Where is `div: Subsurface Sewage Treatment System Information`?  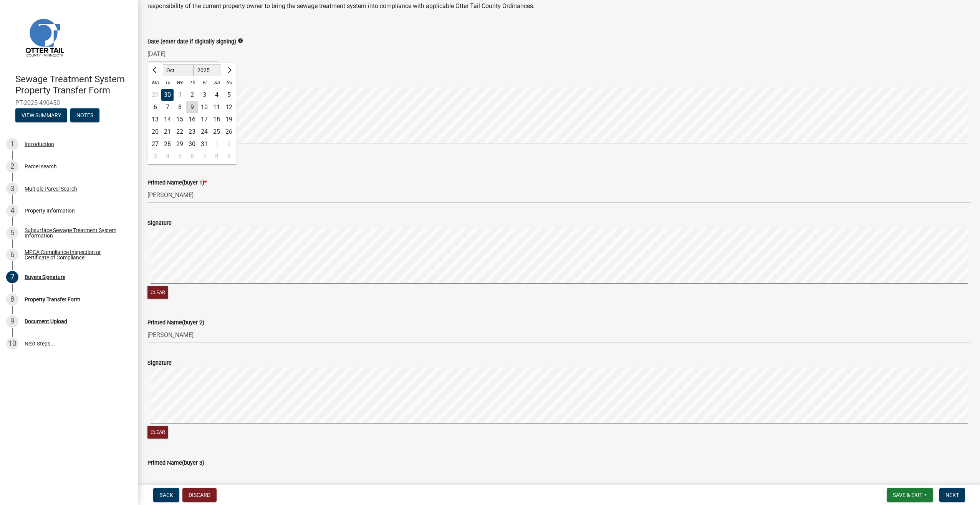 div: Subsurface Sewage Treatment System Information is located at coordinates (75, 233).